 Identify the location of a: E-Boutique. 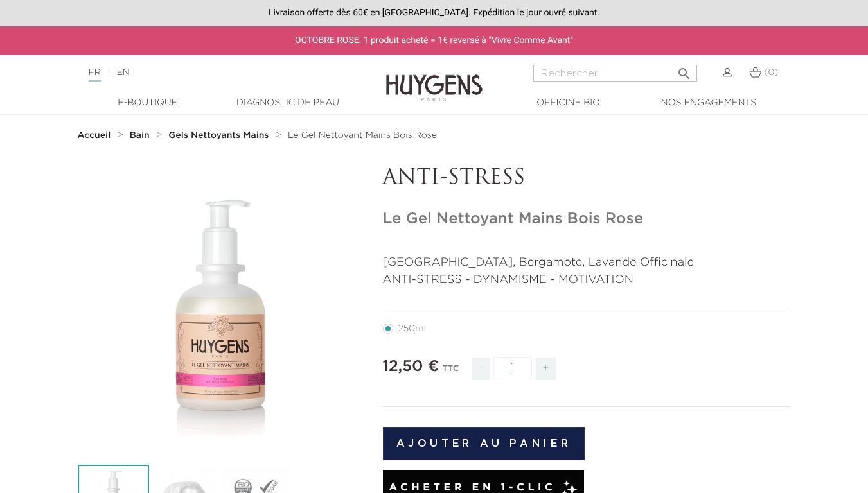
(148, 102).